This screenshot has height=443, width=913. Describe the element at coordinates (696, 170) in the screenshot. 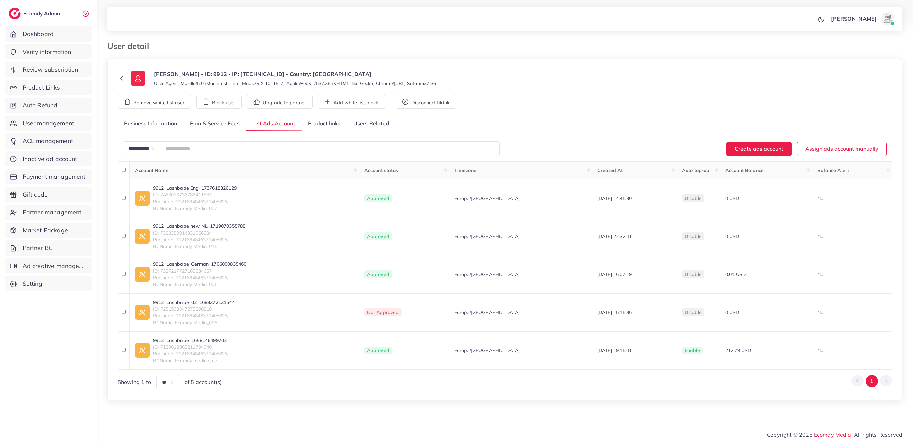

I see `span: Auto top-up` at that location.